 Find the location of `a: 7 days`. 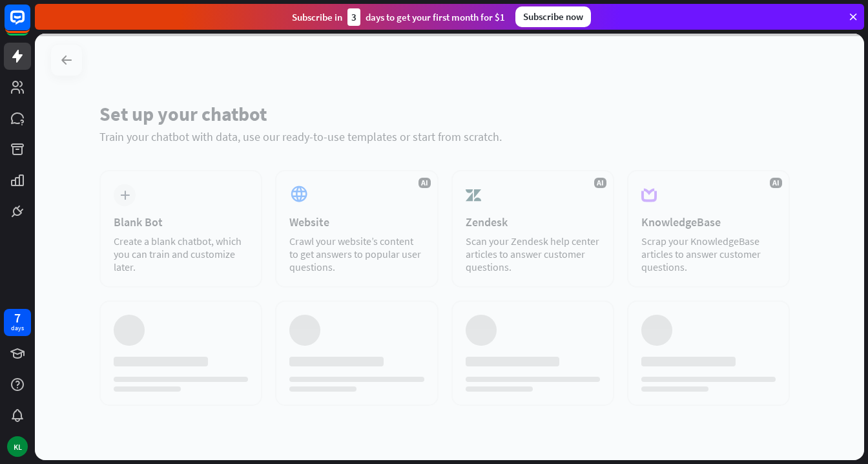

a: 7 days is located at coordinates (17, 322).